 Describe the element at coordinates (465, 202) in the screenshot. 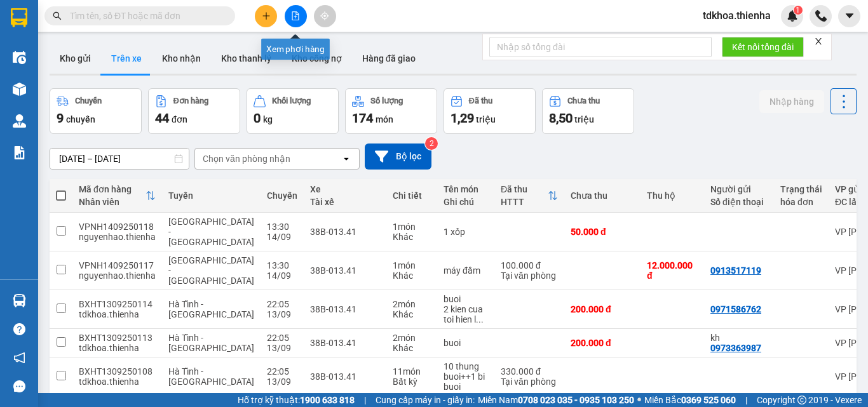

I see `div: Ghi chú` at that location.